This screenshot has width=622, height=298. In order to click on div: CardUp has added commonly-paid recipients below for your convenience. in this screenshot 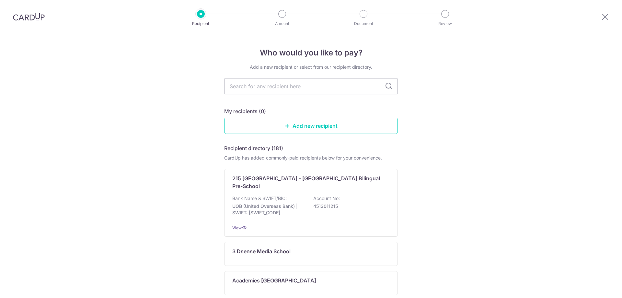, I will do `click(311, 158)`.